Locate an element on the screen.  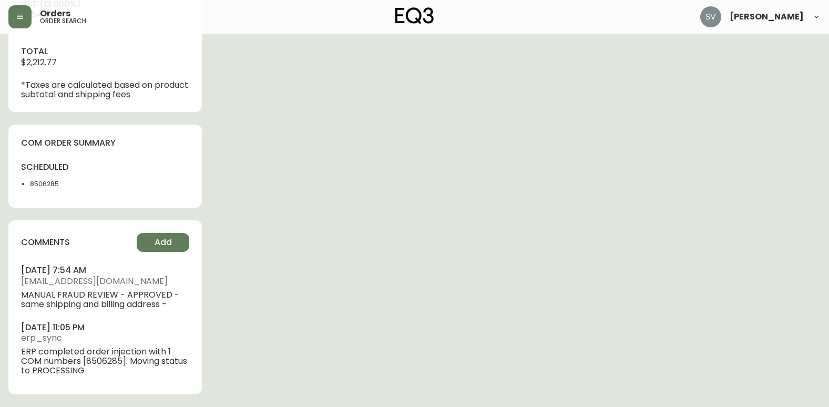
span: ERP completed order injection with 1 COM numbers [8506285]. Moving status to PROCESSING is located at coordinates (105, 361).